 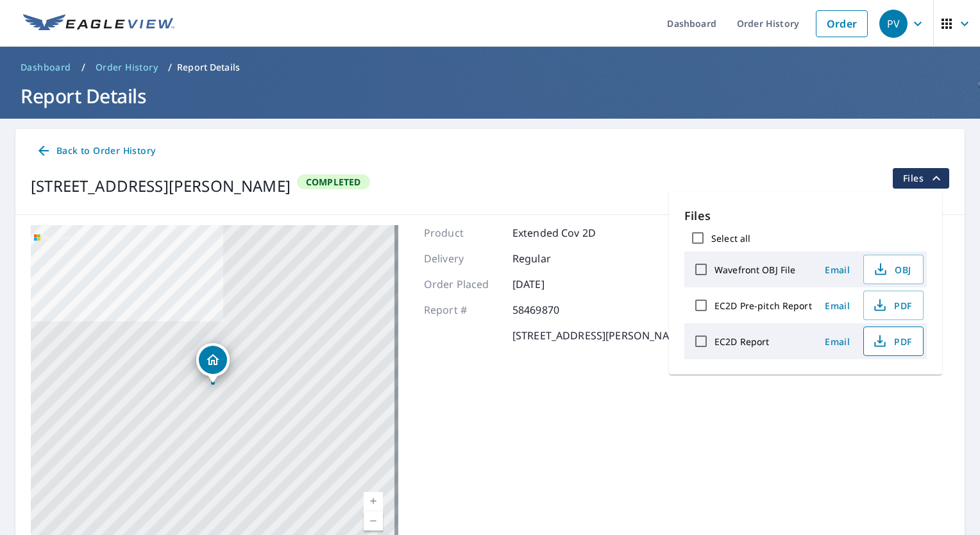 I want to click on label: Select all, so click(x=730, y=238).